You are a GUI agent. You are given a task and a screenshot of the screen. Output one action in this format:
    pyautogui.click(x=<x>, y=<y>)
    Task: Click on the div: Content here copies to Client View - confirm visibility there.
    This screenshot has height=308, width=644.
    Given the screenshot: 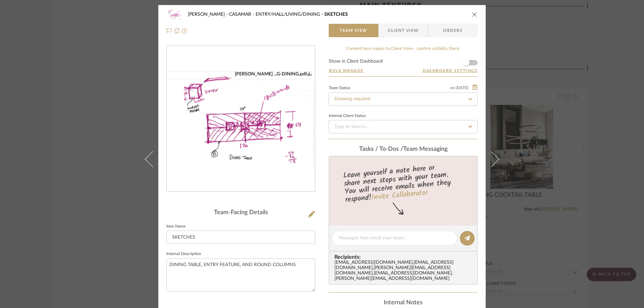 What is the action you would take?
    pyautogui.click(x=403, y=49)
    